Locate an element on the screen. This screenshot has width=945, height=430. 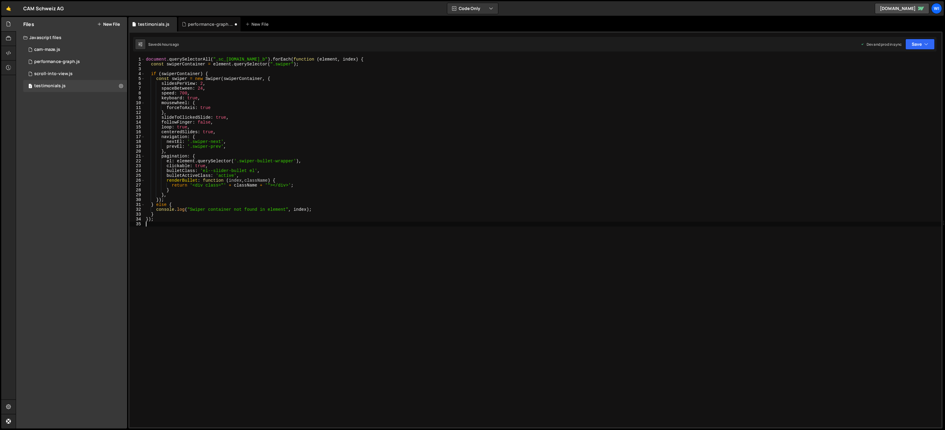
div: 14 is located at coordinates (137, 122).